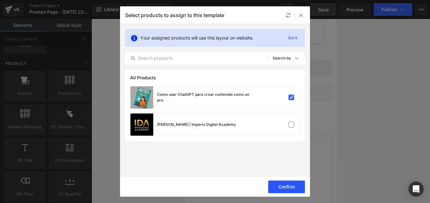  What do you see at coordinates (76, 169) in the screenshot?
I see `p: or Drag & Drop elements from left sidebar` at bounding box center [76, 169].